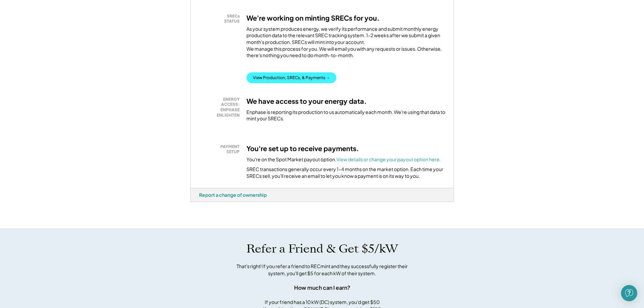  What do you see at coordinates (346, 115) in the screenshot?
I see `div: Enphase is reporting its production to us automatically each month. We're using that data to mint...` at bounding box center [346, 115].